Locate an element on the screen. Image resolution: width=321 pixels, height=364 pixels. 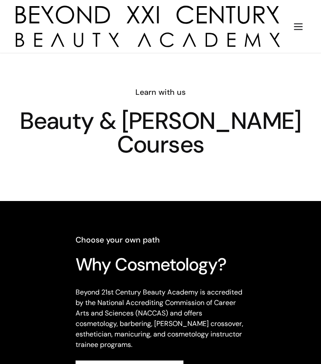
p: Beyond 21st Century Beauty Academy is accredited by the National Accrediting Commission of Career... is located at coordinates (161, 318).